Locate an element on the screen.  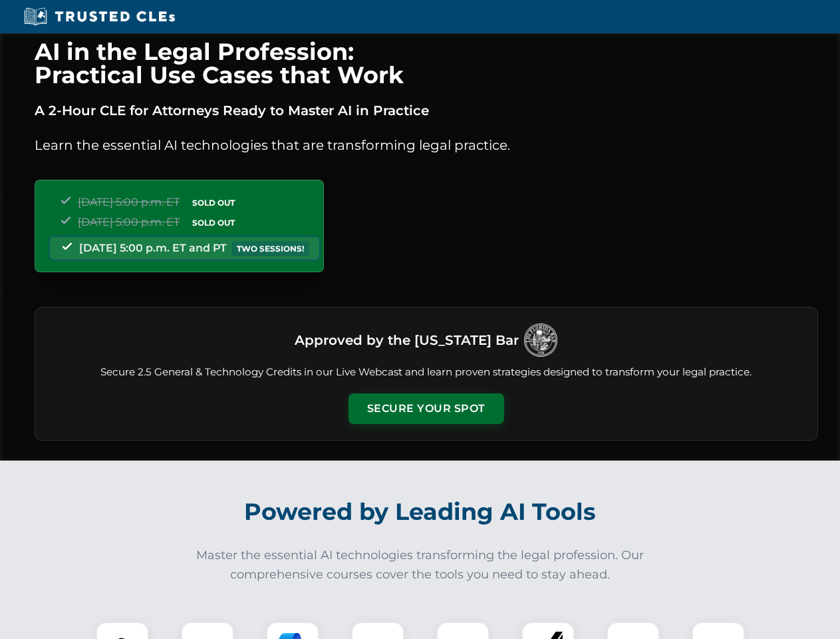
p: Master the essential AI technologies transforming the legal profession. Our comprehensive courses... is located at coordinates (420, 565).